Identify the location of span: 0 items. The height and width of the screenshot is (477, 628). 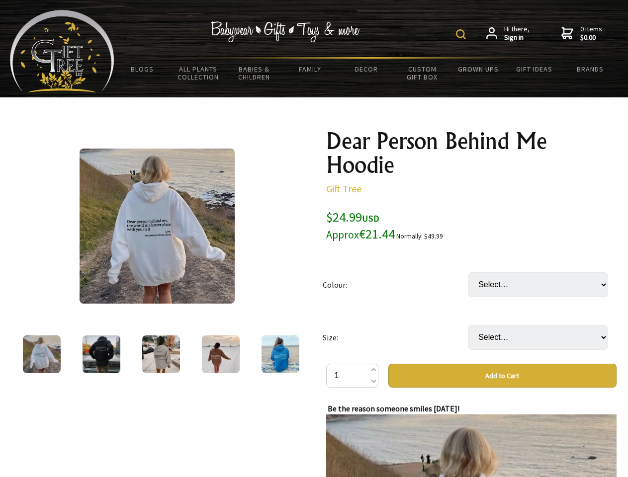
(591, 33).